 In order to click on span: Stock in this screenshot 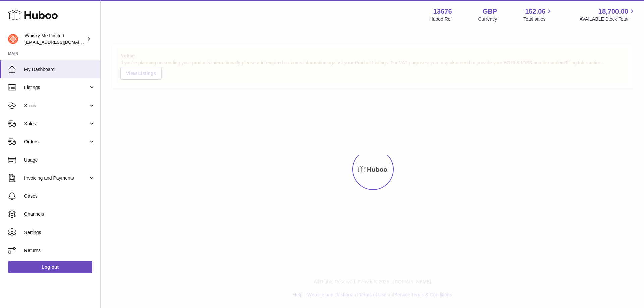, I will do `click(56, 106)`.